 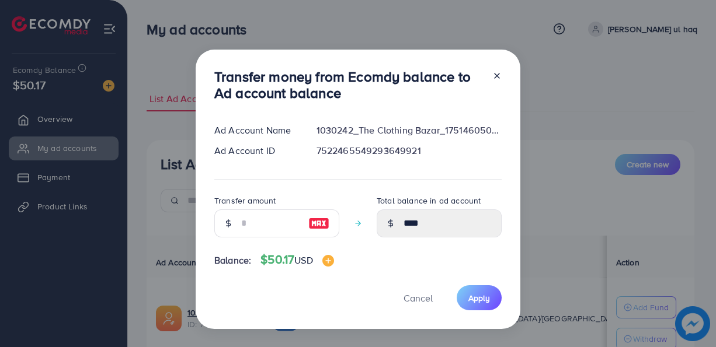 What do you see at coordinates (256, 130) in the screenshot?
I see `div: Ad Account Name` at bounding box center [256, 130].